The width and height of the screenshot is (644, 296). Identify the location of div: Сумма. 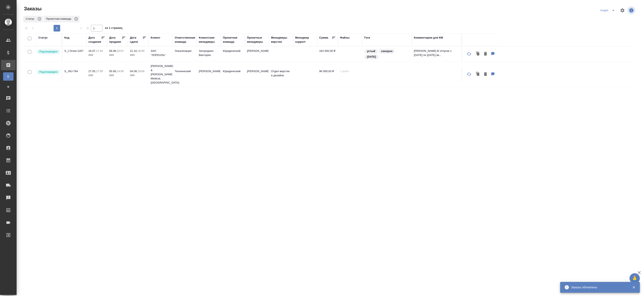
(323, 38).